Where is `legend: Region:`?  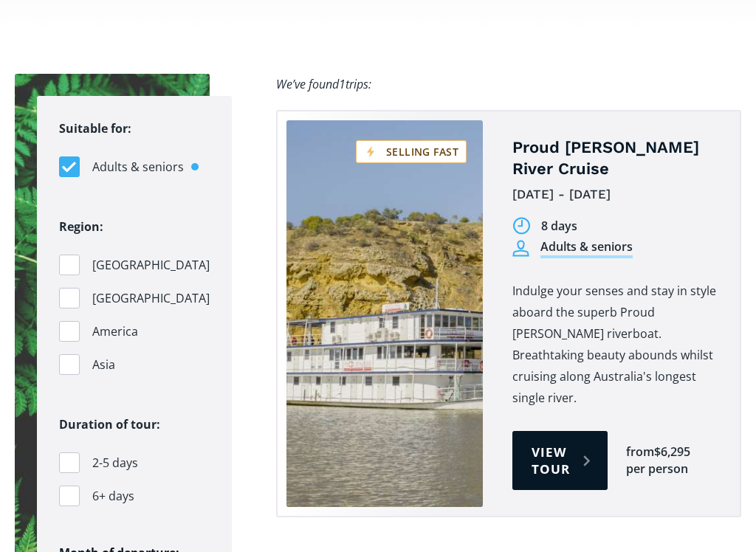 legend: Region: is located at coordinates (81, 226).